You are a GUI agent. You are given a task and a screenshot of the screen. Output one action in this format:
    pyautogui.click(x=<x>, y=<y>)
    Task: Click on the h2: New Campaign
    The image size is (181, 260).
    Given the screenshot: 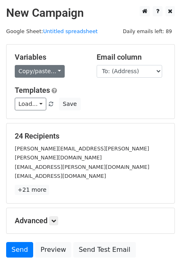 What is the action you would take?
    pyautogui.click(x=90, y=13)
    